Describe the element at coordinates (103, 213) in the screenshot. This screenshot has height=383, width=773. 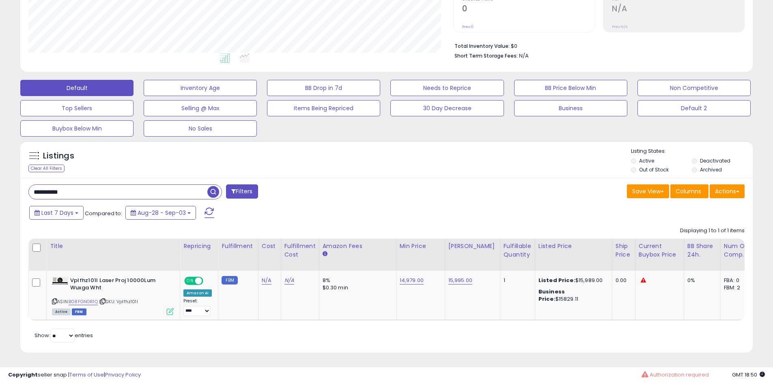
I see `span: Compared to:` at that location.